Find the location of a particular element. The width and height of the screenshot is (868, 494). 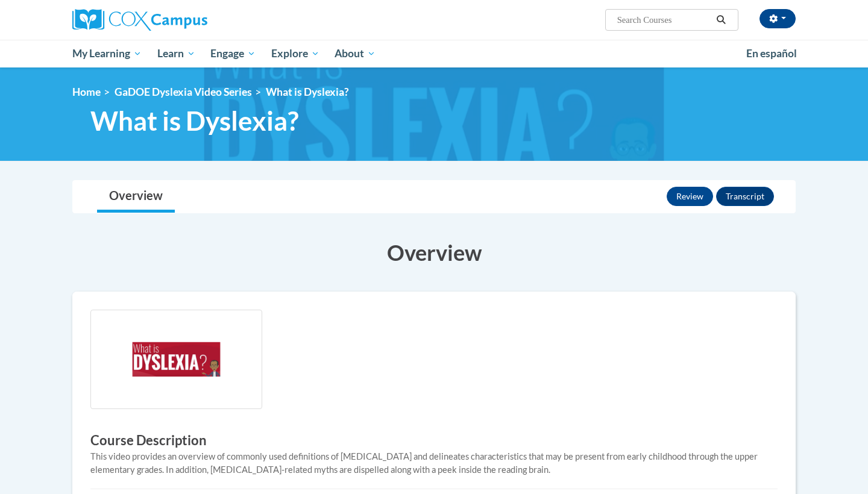

span: My Learning is located at coordinates (107, 53).